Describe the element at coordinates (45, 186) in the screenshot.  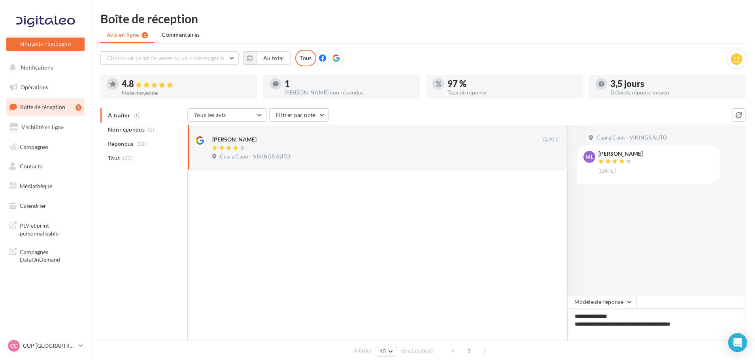
I see `a: Médiathèque` at that location.